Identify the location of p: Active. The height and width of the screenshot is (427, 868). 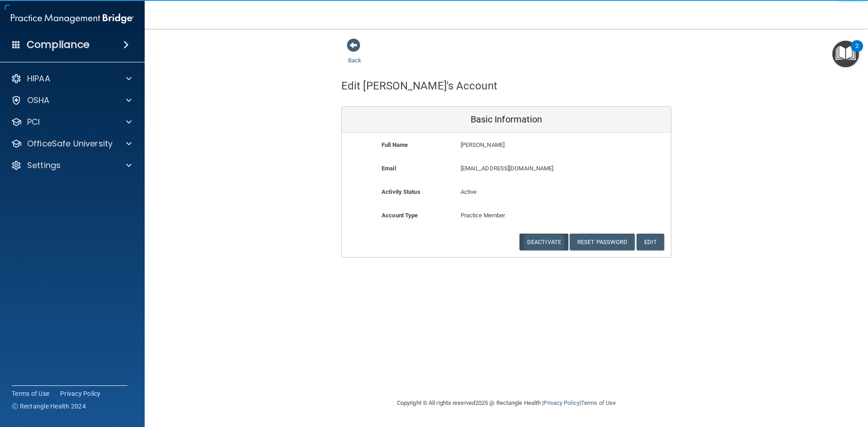
(507, 192).